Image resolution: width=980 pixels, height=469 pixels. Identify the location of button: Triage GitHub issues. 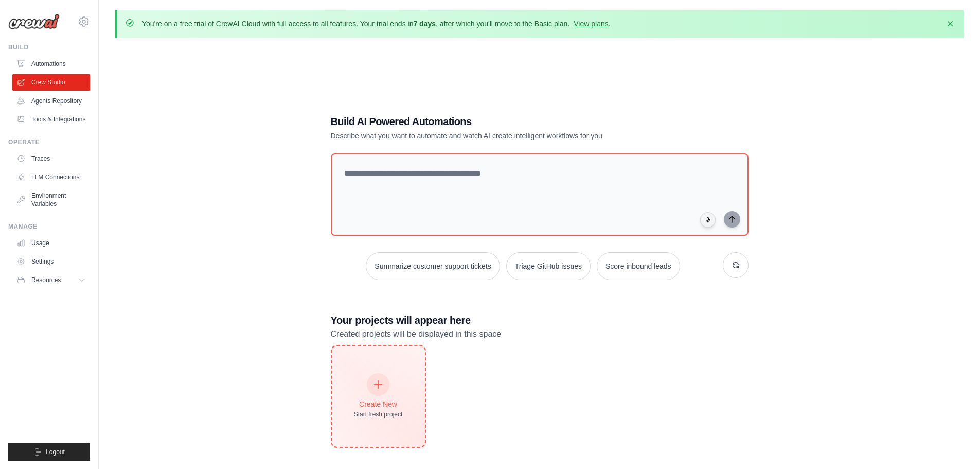
(549, 266).